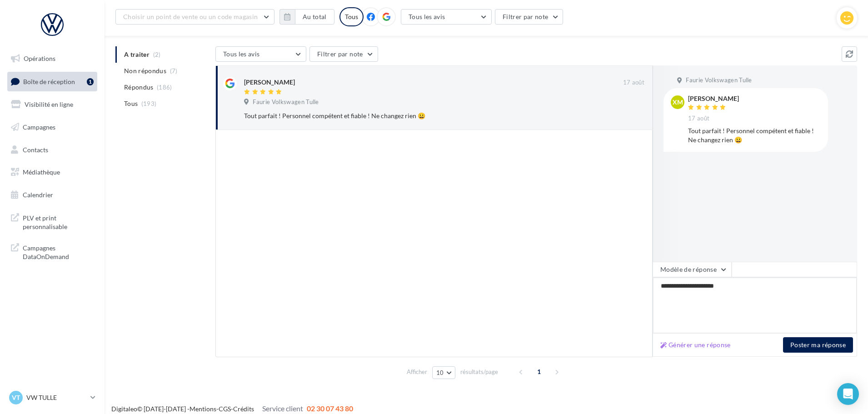 The width and height of the screenshot is (868, 414). Describe the element at coordinates (90, 82) in the screenshot. I see `div: 1` at that location.